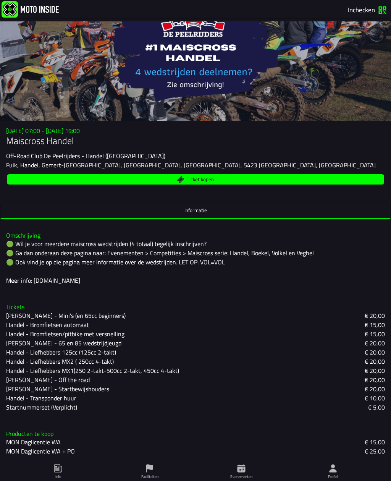 This screenshot has height=481, width=391. I want to click on span: € 15,00, so click(374, 442).